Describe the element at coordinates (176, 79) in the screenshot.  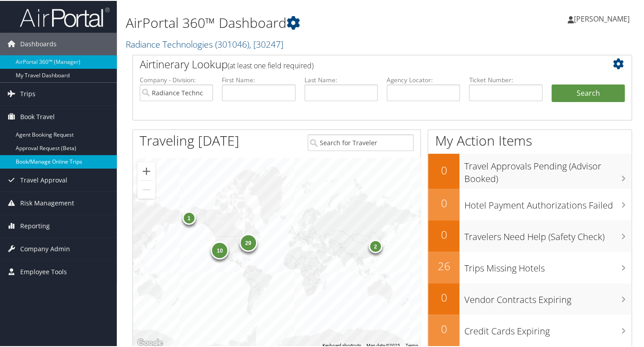
I see `label: Company - Division:` at that location.